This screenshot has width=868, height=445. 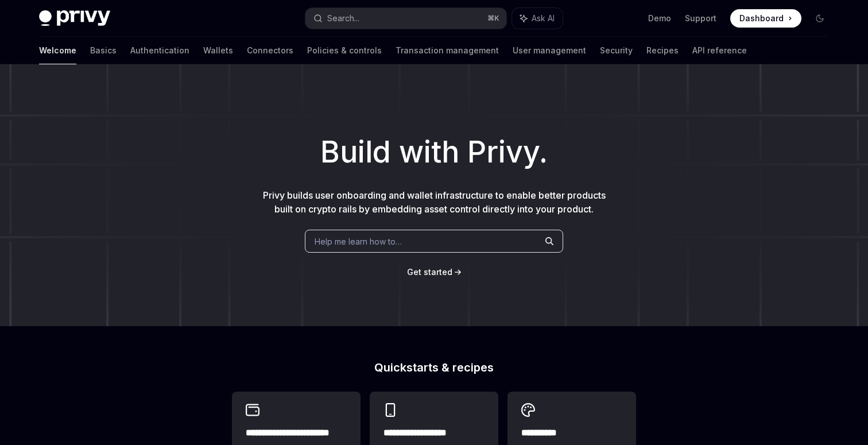 I want to click on span: Help me learn how to…, so click(x=358, y=241).